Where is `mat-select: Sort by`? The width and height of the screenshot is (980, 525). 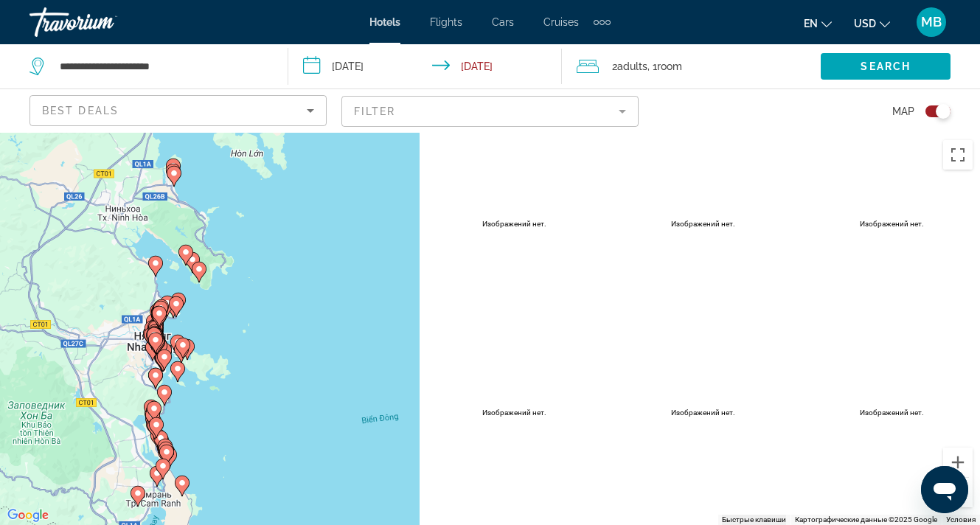 mat-select: Sort by is located at coordinates (178, 110).